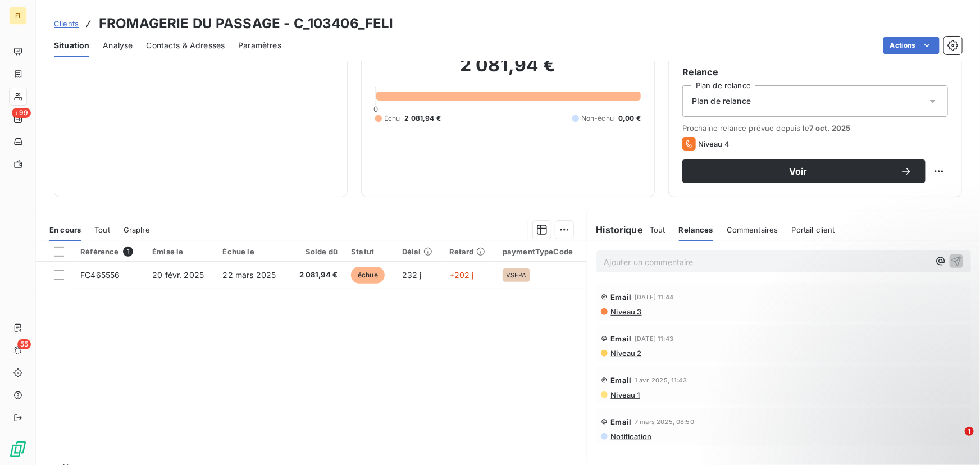 The image size is (980, 465). I want to click on img: Logo LeanPay, so click(18, 449).